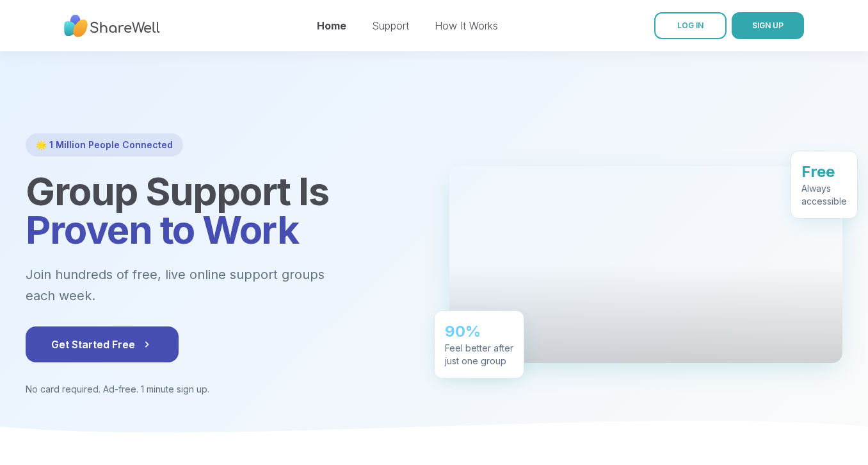 The width and height of the screenshot is (868, 465). What do you see at coordinates (390, 26) in the screenshot?
I see `a: Support` at bounding box center [390, 26].